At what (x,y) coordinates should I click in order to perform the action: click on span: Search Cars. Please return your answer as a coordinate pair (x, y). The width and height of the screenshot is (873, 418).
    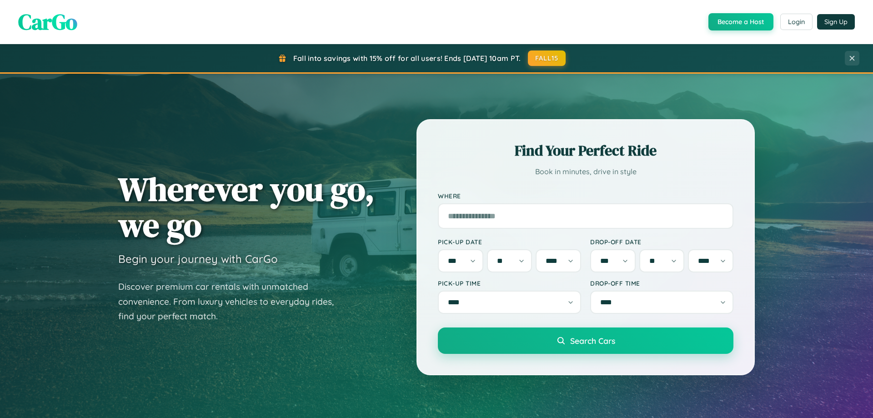
    Looking at the image, I should click on (593, 341).